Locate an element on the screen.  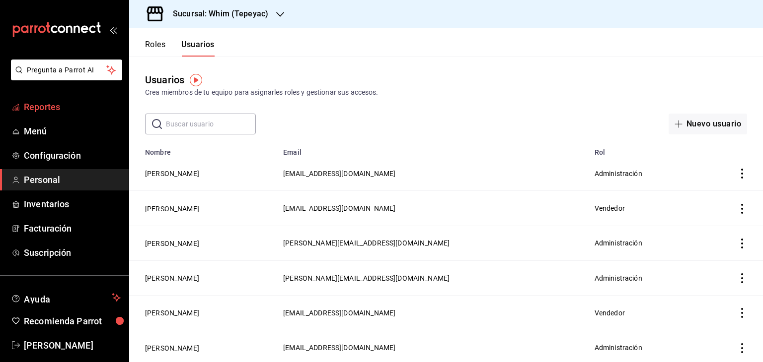
span: Pregunta a Parrot AI is located at coordinates (67, 70).